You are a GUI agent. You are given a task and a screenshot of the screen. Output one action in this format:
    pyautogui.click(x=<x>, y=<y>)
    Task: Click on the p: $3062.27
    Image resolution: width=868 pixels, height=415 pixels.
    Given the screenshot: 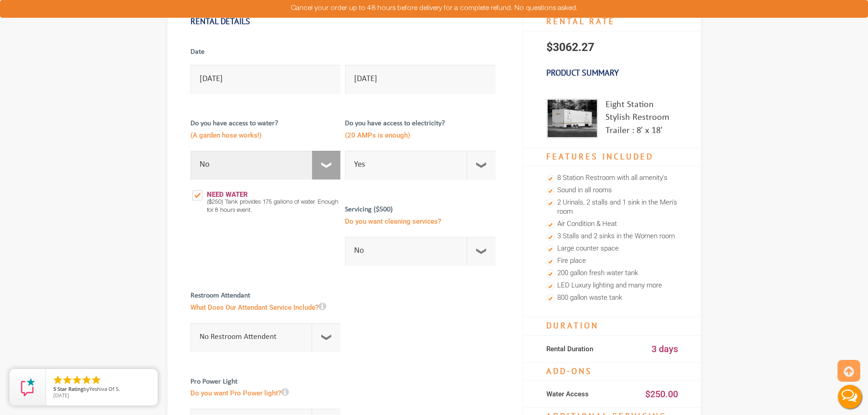 What is the action you would take?
    pyautogui.click(x=612, y=47)
    